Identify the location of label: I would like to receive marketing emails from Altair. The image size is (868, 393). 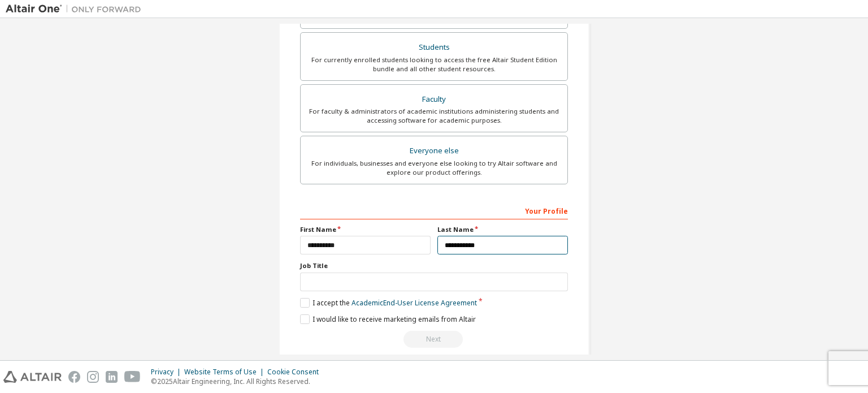
(388, 319).